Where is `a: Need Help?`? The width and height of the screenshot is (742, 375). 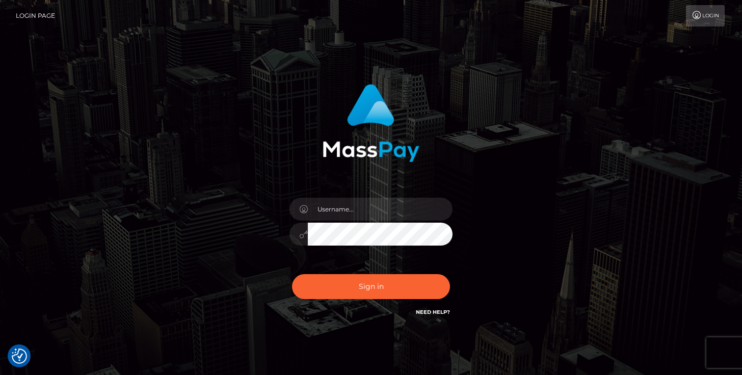 a: Need Help? is located at coordinates (433, 312).